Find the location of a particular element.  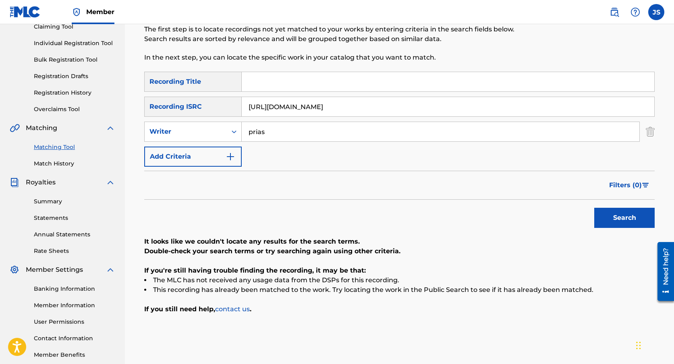

img: Delete Criterion is located at coordinates (650, 132).